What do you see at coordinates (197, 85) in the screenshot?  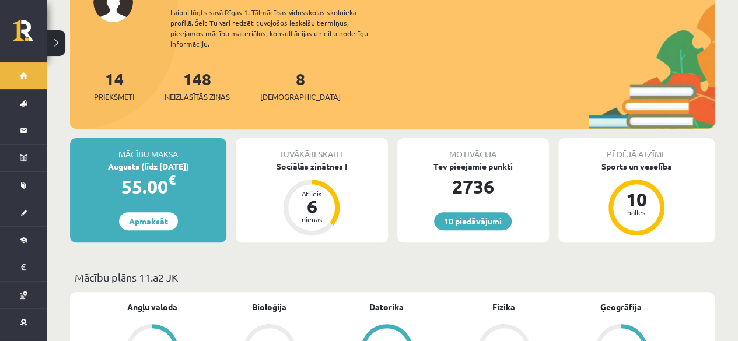 I see `a: 148Neizlasītās ziņas` at bounding box center [197, 85].